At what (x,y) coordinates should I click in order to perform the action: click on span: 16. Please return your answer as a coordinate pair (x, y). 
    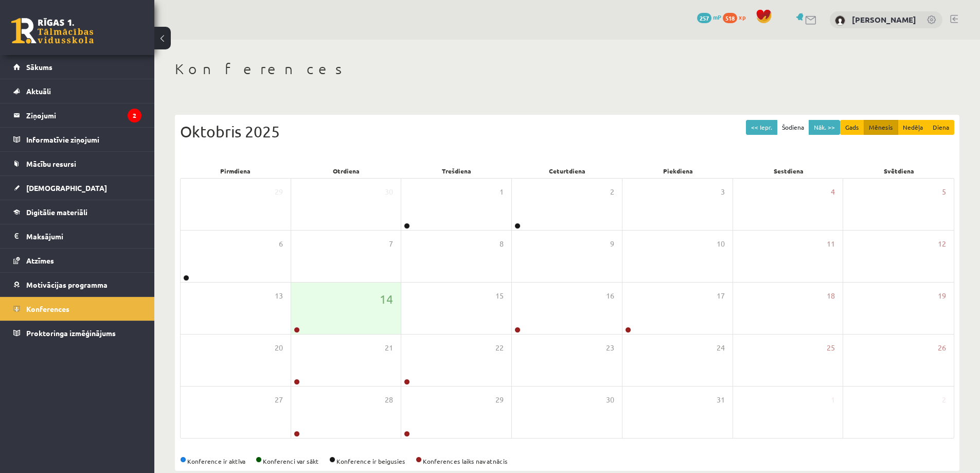
    Looking at the image, I should click on (610, 296).